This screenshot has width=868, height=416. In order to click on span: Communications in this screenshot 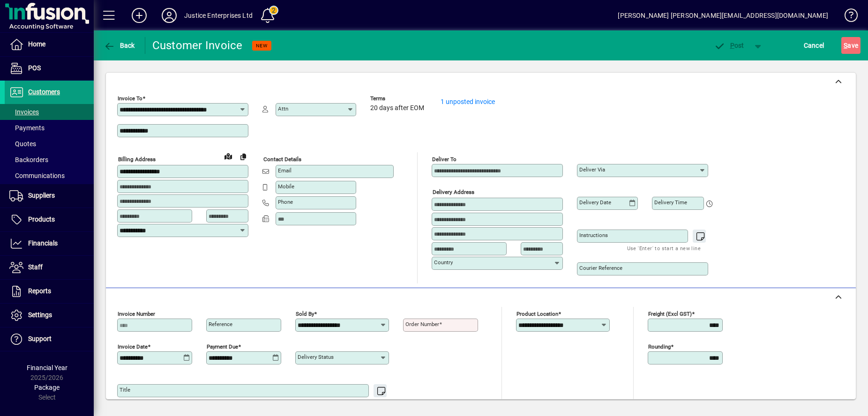, I will do `click(37, 176)`.